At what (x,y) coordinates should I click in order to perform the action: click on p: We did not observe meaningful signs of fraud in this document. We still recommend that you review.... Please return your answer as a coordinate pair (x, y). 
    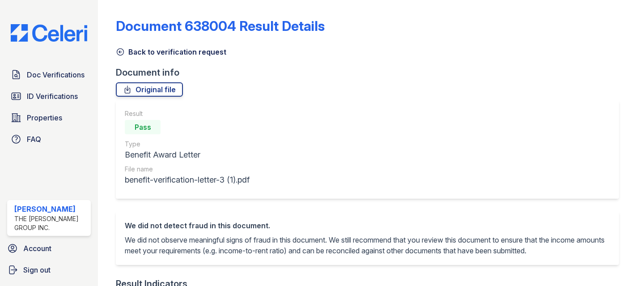
    Looking at the image, I should click on (367, 246).